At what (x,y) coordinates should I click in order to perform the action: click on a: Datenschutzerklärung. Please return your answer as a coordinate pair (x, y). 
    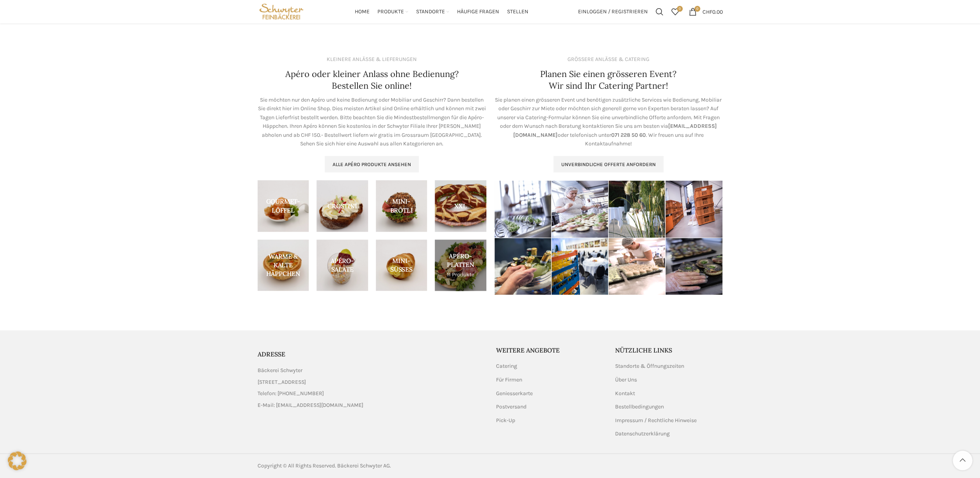
    Looking at the image, I should click on (643, 434).